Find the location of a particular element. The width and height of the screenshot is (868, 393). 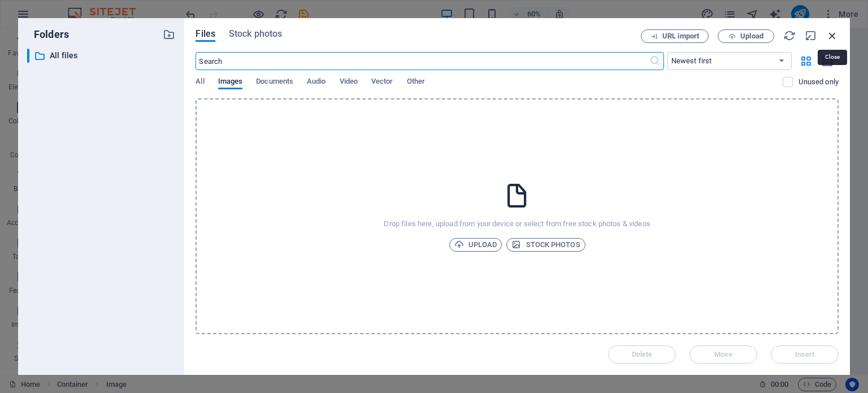

i: Reload is located at coordinates (790, 35).